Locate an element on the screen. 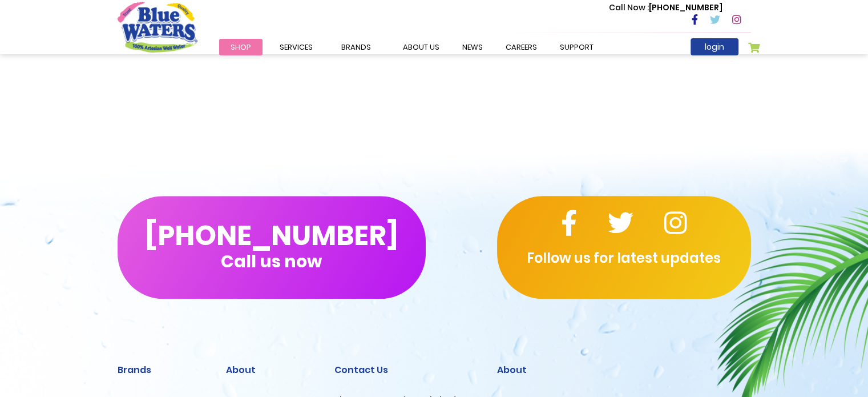 The height and width of the screenshot is (397, 868). a: login is located at coordinates (714, 47).